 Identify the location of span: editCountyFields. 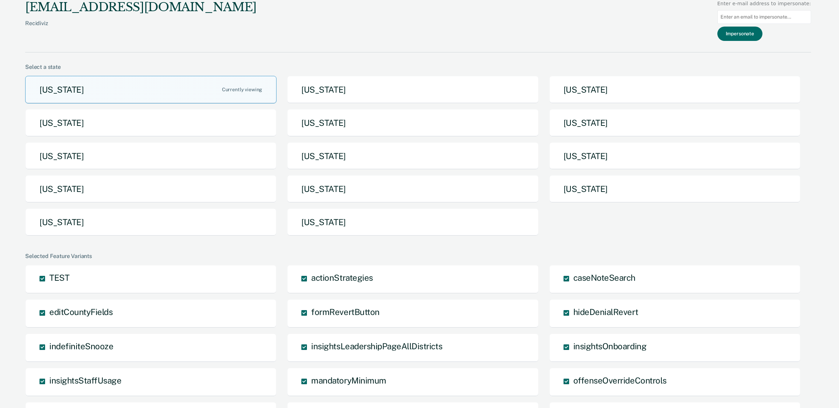
(81, 312).